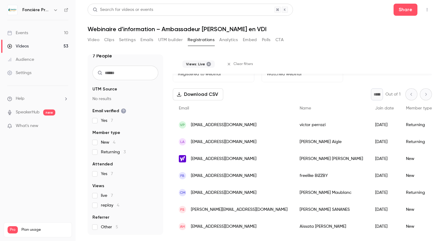 The height and width of the screenshot is (241, 444). I want to click on section: facet-groups, so click(125, 158).